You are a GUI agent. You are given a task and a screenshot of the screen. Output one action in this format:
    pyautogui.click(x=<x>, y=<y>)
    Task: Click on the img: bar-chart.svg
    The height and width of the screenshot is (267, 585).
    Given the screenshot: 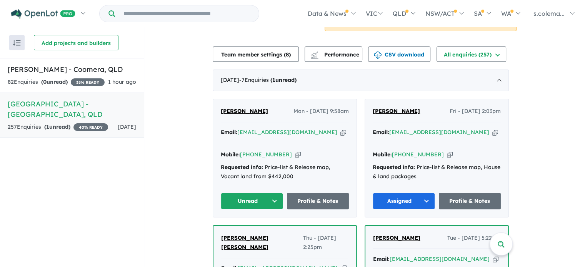 What is the action you would take?
    pyautogui.click(x=315, y=56)
    